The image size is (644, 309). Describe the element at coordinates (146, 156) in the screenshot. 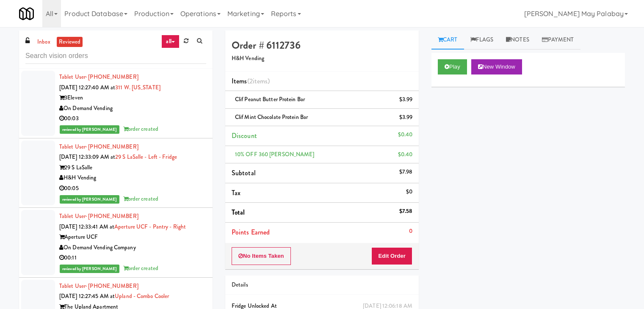

I see `a: 29 S LaSalle - Left - Fridge` at that location.